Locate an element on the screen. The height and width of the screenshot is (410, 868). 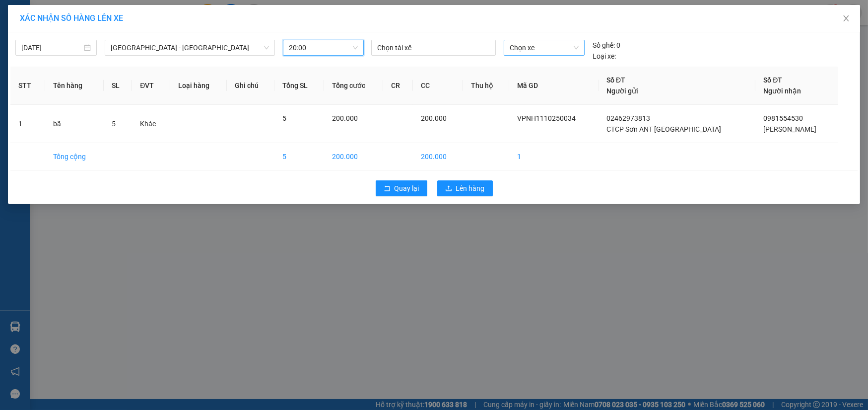
span: XÁC NHẬN SỐ HÀNG LÊN XE is located at coordinates (71, 18).